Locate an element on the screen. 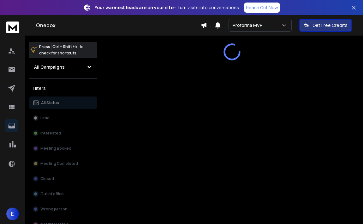  span: E is located at coordinates (13, 214).